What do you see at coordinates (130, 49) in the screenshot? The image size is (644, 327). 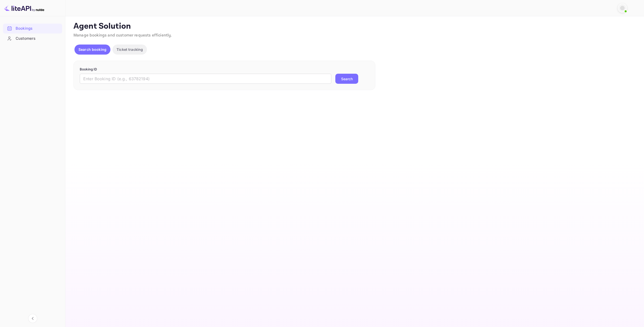 I see `p: Ticket tracking` at bounding box center [130, 49].